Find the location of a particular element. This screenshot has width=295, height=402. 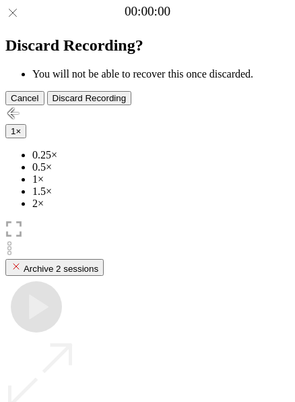

button: Cancel is located at coordinates (25, 98).